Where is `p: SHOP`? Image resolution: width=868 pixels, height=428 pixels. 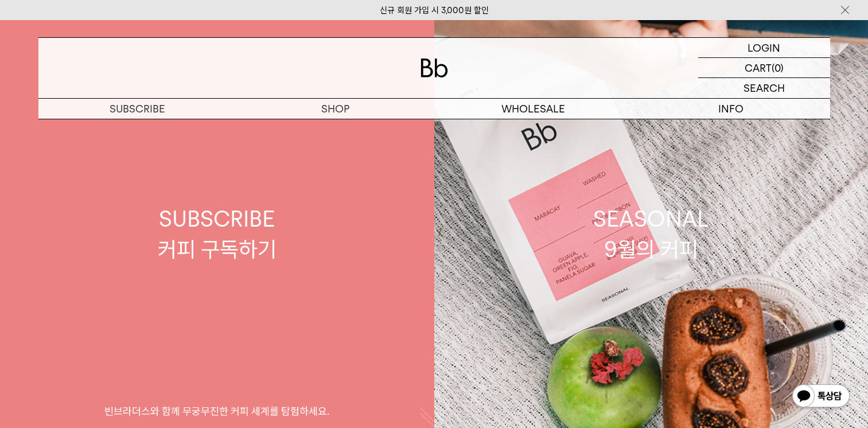
p: SHOP is located at coordinates (335, 109).